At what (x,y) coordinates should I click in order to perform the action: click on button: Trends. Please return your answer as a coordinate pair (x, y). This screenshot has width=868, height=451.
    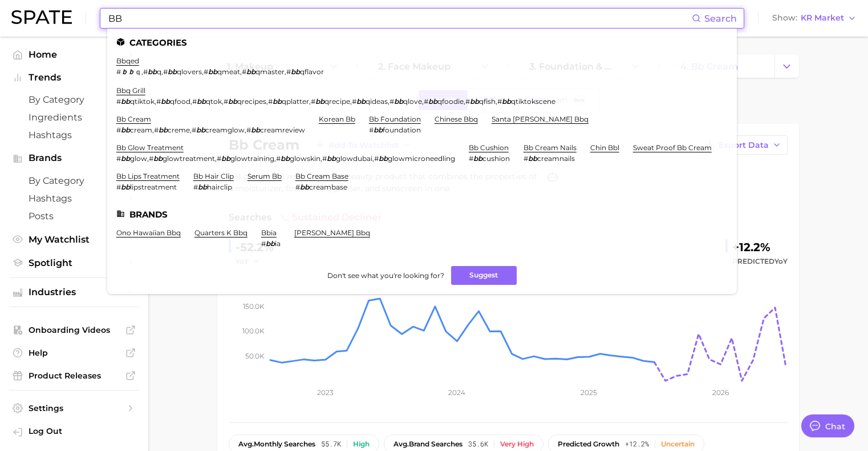
    Looking at the image, I should click on (74, 78).